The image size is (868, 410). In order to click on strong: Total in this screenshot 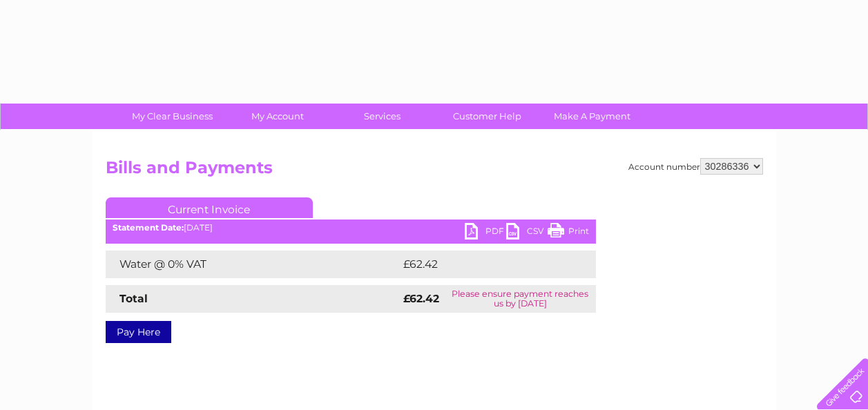, I will do `click(134, 298)`.